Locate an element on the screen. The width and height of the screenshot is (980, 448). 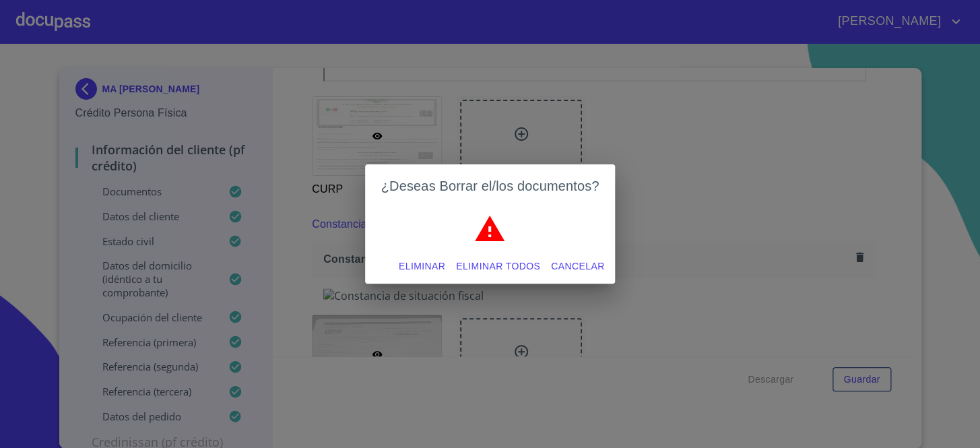
button: Eliminar is located at coordinates (422, 266).